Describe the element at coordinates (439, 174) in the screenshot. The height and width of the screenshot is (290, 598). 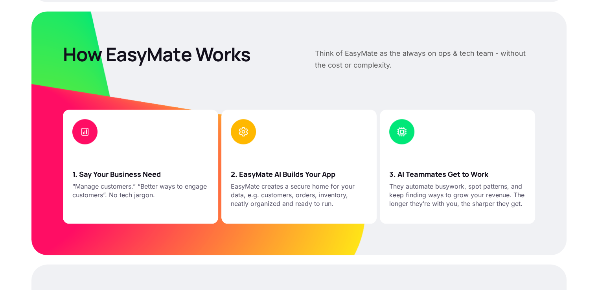
I see `p: 3. AI Teammates Get to Work` at that location.